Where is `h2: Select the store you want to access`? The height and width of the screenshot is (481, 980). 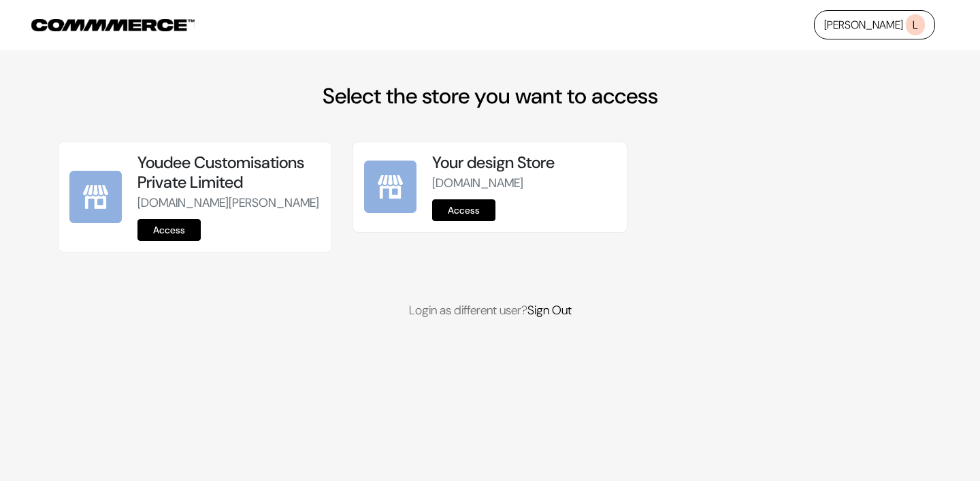 h2: Select the store you want to access is located at coordinates (490, 95).